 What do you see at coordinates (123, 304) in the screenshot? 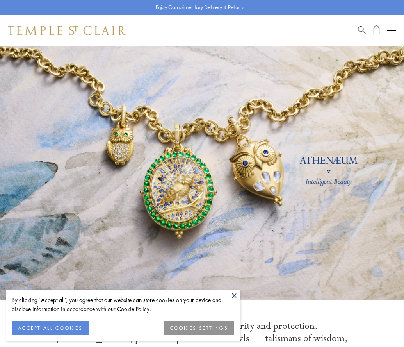
I see `div: By clicking “Accept all”, you agree that our website can store cookies on your device and disclos...` at bounding box center [123, 304].